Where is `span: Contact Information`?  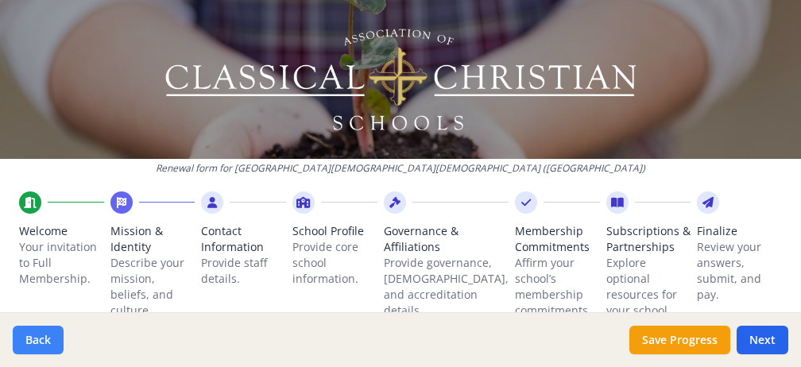 span: Contact Information is located at coordinates (243, 239).